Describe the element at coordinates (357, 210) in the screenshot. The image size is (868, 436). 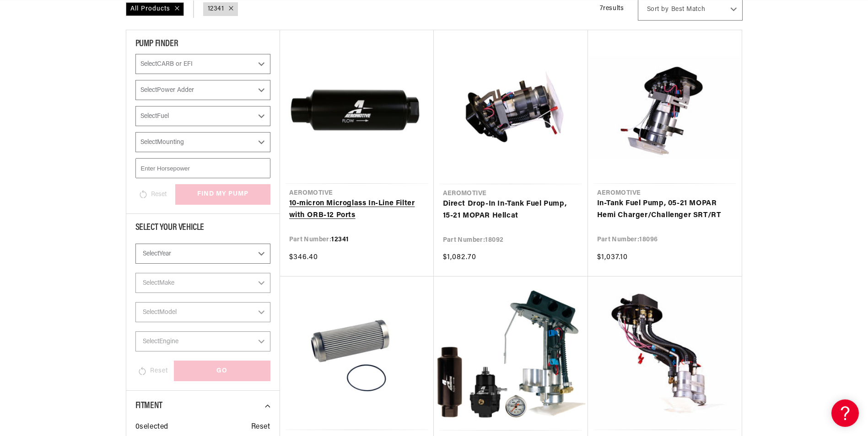
I see `a: 10-micron Microglass In-Line Filter with ORB-12 Ports` at that location.